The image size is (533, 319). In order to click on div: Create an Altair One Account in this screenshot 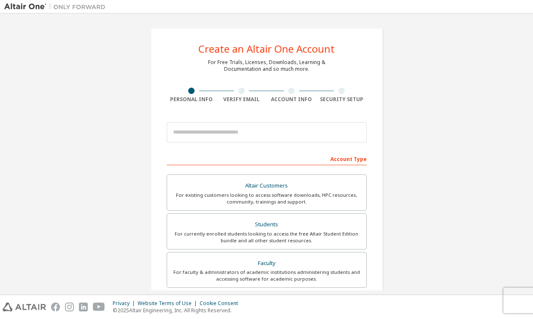, I will do `click(266, 49)`.